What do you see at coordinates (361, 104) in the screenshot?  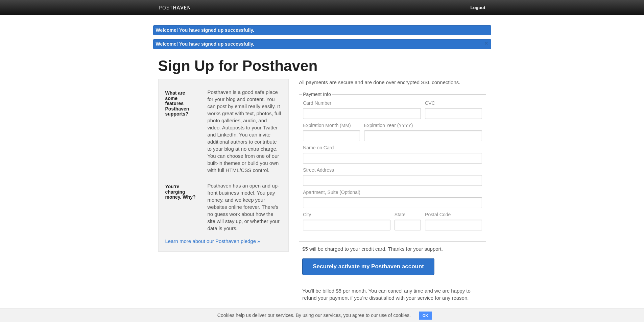 I see `label: Card Number` at bounding box center [361, 104].